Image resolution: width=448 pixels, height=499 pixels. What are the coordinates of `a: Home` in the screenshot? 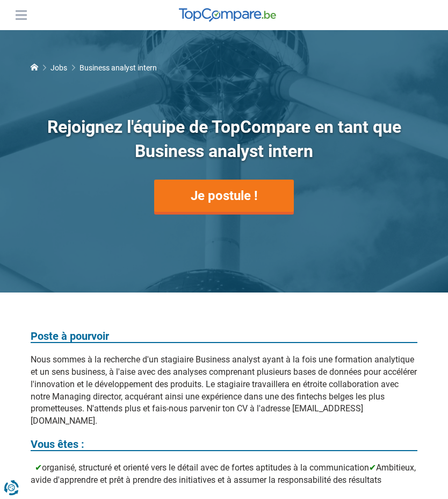 It's located at (34, 68).